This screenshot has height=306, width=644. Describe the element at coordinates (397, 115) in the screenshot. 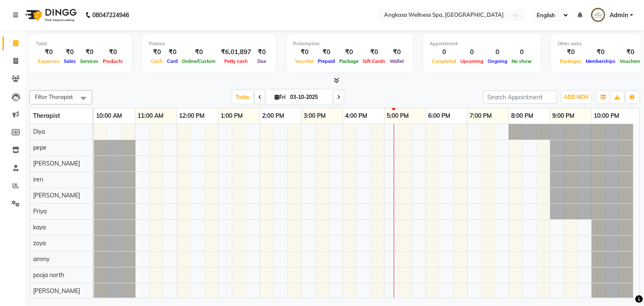

I see `a: 5:00 PM` at that location.